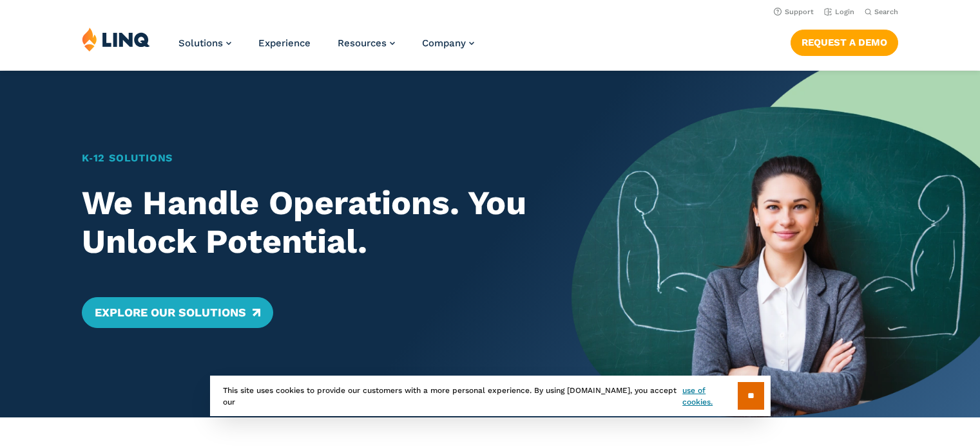 This screenshot has width=980, height=447. What do you see at coordinates (362, 43) in the screenshot?
I see `span: Resources` at bounding box center [362, 43].